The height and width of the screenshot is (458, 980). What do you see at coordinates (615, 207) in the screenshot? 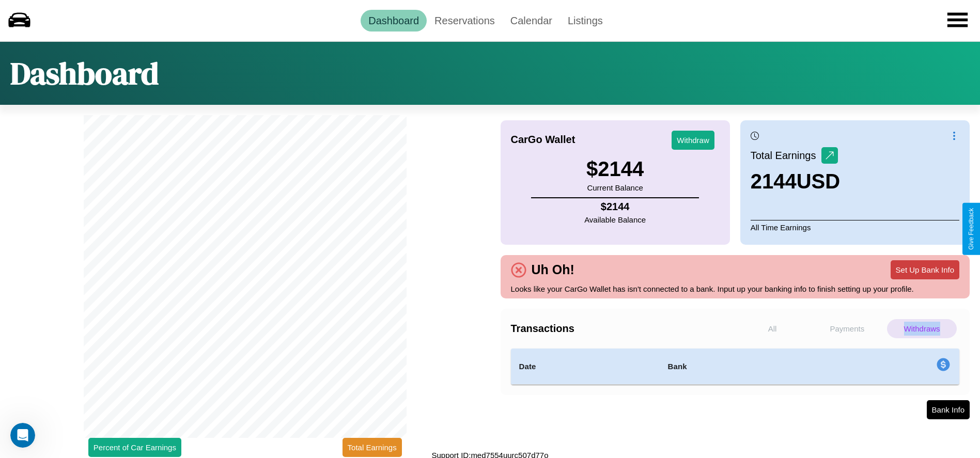
I see `h4: $ 2144` at bounding box center [615, 207].